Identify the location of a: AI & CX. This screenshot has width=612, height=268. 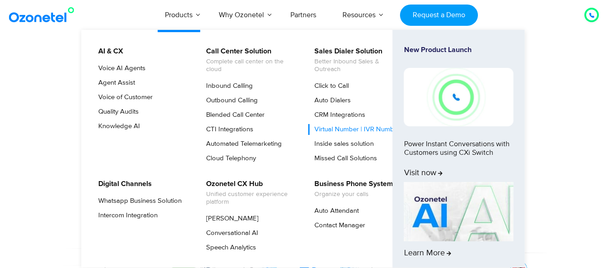
(108, 51).